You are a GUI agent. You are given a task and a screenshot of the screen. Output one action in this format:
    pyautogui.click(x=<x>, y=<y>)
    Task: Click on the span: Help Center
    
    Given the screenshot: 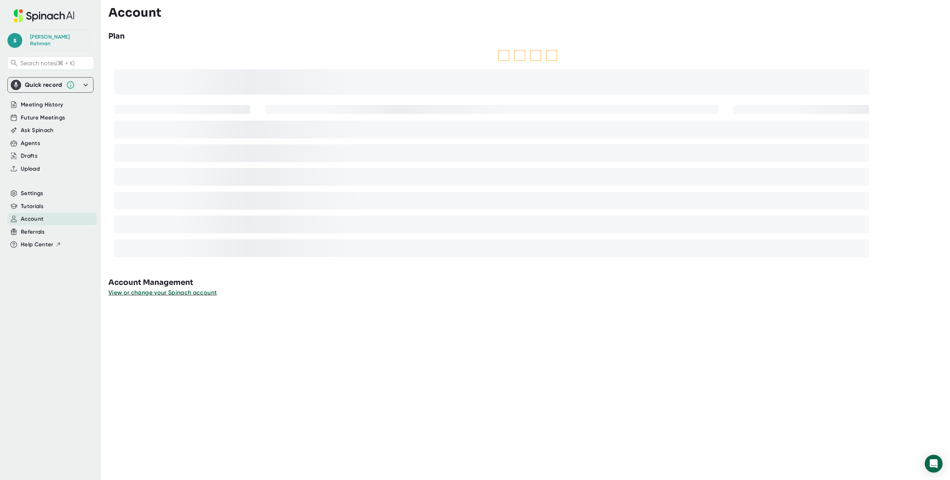 What is the action you would take?
    pyautogui.click(x=37, y=244)
    